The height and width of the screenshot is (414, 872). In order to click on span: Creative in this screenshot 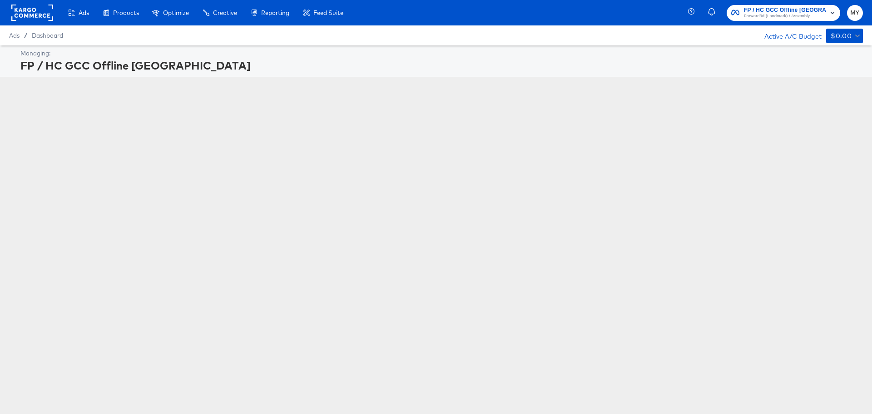, I will do `click(225, 13)`.